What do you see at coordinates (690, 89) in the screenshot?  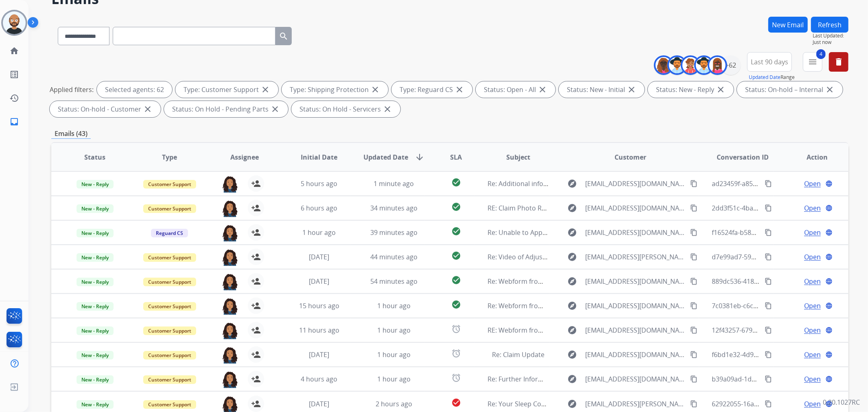 I see `div: Status: New - Reply` at bounding box center [690, 89].